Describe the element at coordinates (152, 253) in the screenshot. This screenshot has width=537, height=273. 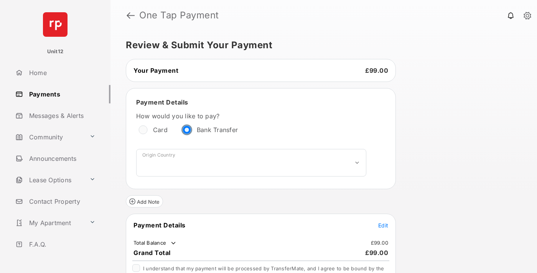
I see `span: Grand Total` at that location.